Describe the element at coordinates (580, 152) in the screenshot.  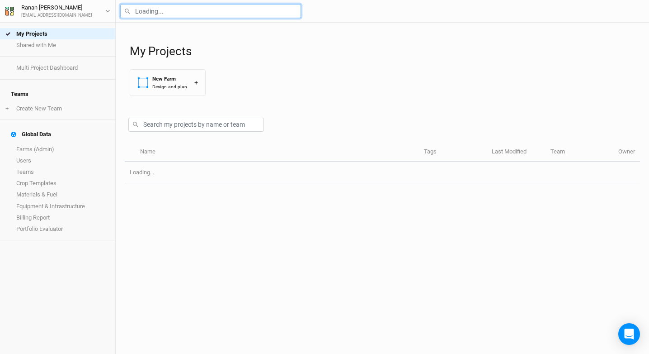
I see `th: Team` at that location.